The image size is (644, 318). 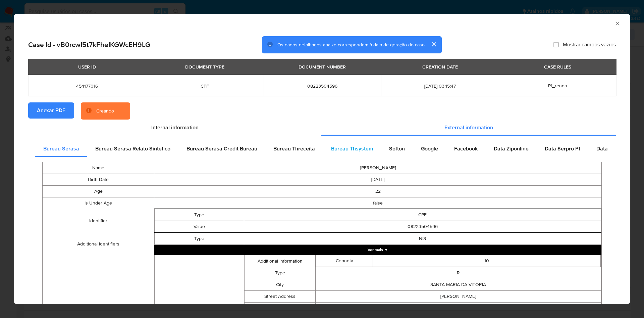 I want to click on td: false, so click(x=378, y=204).